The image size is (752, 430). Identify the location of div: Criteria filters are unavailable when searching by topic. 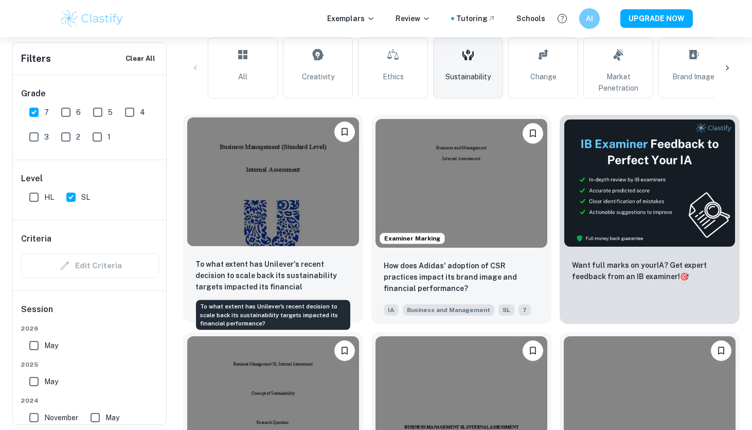
(90, 266).